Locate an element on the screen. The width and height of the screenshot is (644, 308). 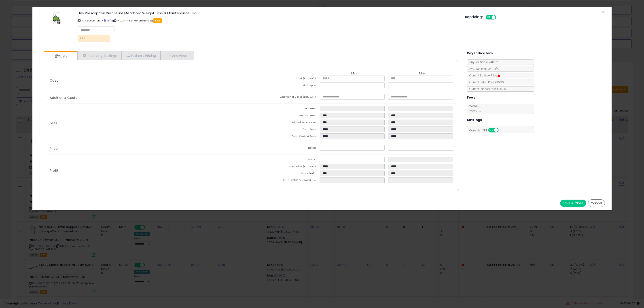
span: Current Buybox Price: is located at coordinates (483, 75).